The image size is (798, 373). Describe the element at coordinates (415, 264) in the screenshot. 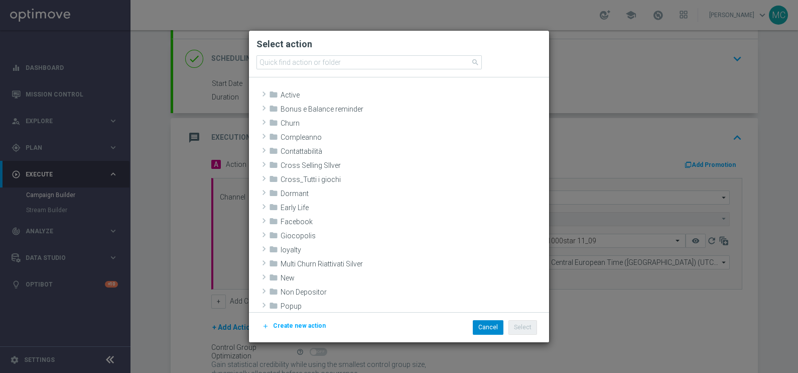

I see `span: Multi Churn Riattivati Silver` at that location.